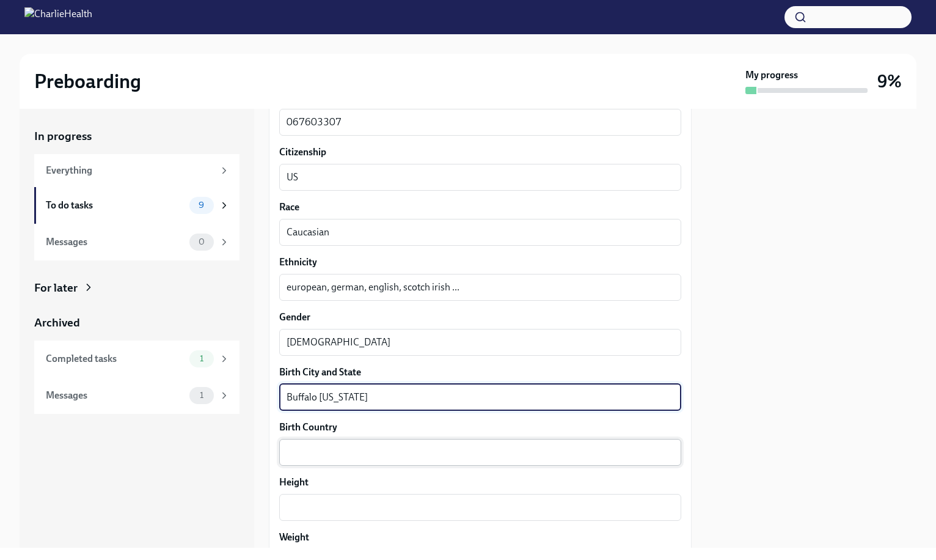 This screenshot has height=560, width=936. Describe the element at coordinates (481, 152) in the screenshot. I see `label: Citizenship` at that location.